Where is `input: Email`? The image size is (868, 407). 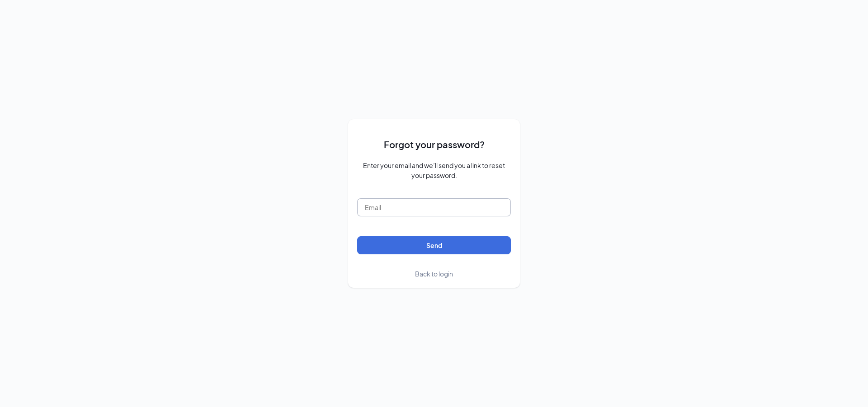 input: Email is located at coordinates (434, 208).